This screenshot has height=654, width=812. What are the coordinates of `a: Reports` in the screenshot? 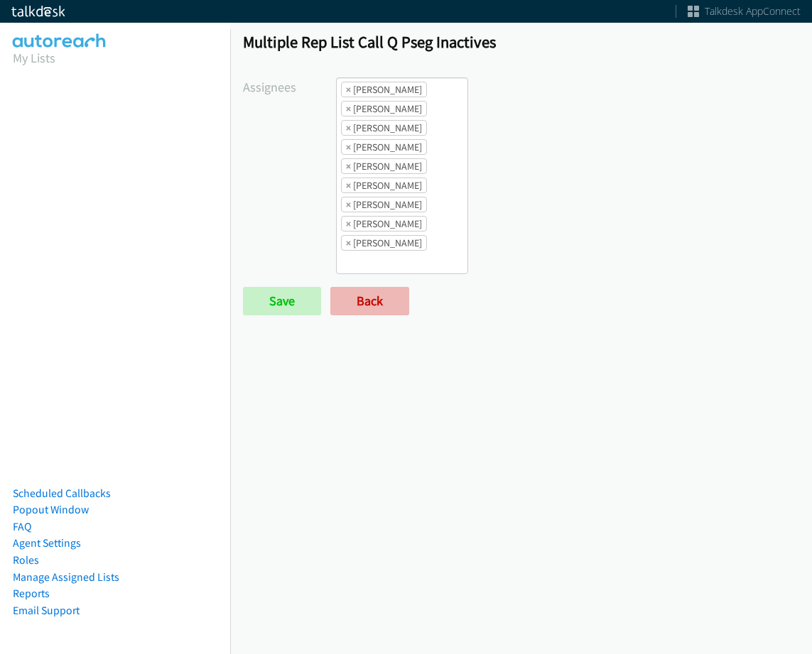 It's located at (32, 594).